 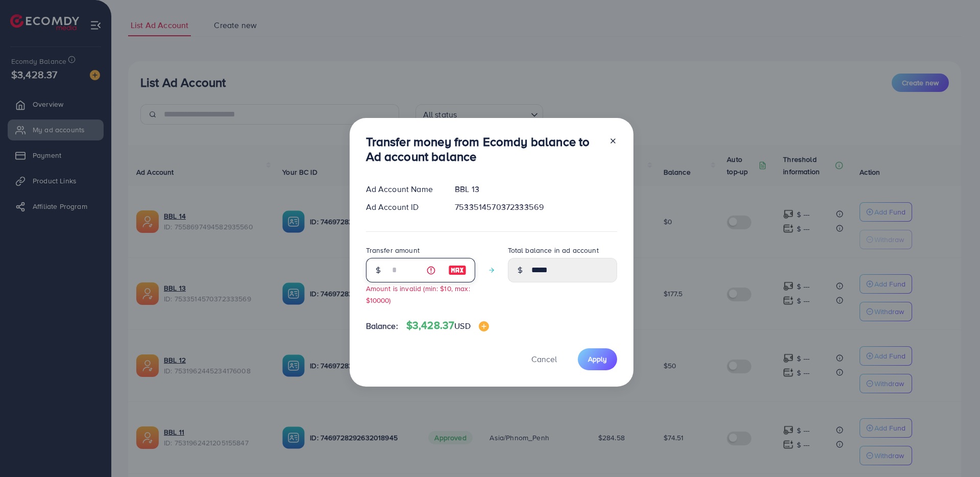 What do you see at coordinates (484, 149) in the screenshot?
I see `h3: Transfer money from Ecomdy balance to Ad account balance` at bounding box center [484, 149].